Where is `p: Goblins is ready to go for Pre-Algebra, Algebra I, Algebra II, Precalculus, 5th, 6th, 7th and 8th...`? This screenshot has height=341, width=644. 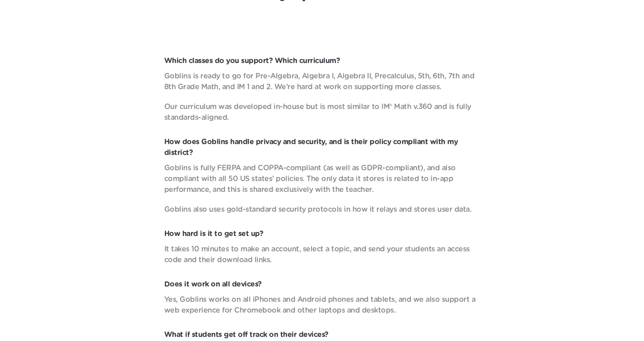 p: Goblins is ready to go for Pre-Algebra, Algebra I, Algebra II, Precalculus, 5th, 6th, 7th and 8th... is located at coordinates (322, 81).